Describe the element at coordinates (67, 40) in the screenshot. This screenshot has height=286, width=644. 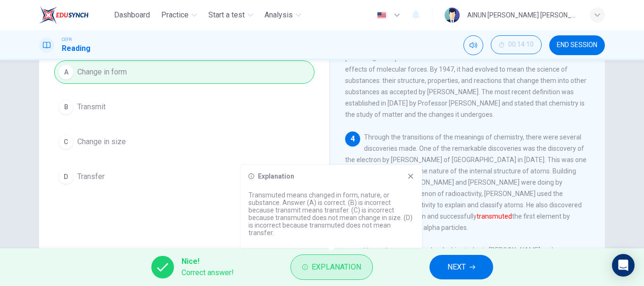
I see `span: CEFR` at that location.